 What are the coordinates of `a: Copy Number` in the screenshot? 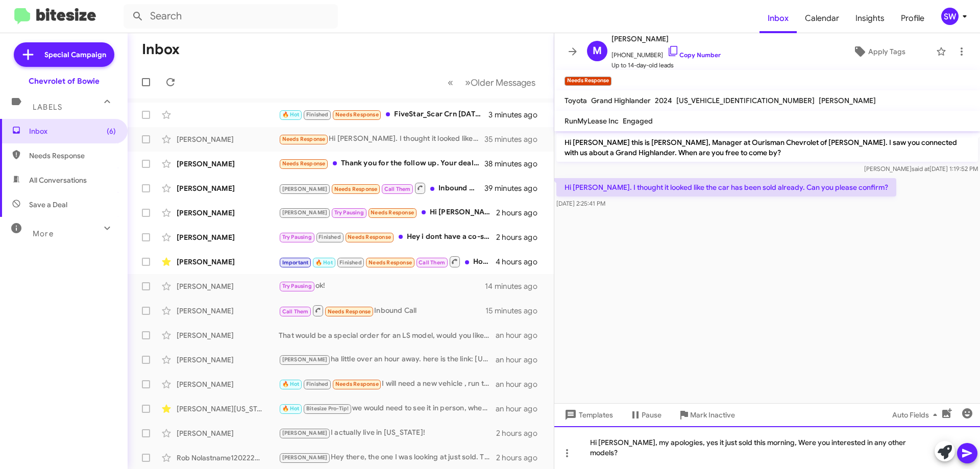 It's located at (693, 55).